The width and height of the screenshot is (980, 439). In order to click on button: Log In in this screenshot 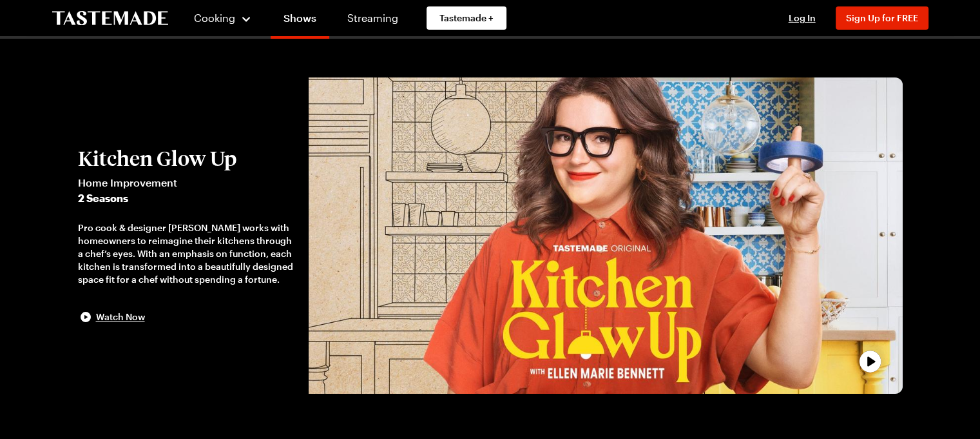, I will do `click(802, 18)`.